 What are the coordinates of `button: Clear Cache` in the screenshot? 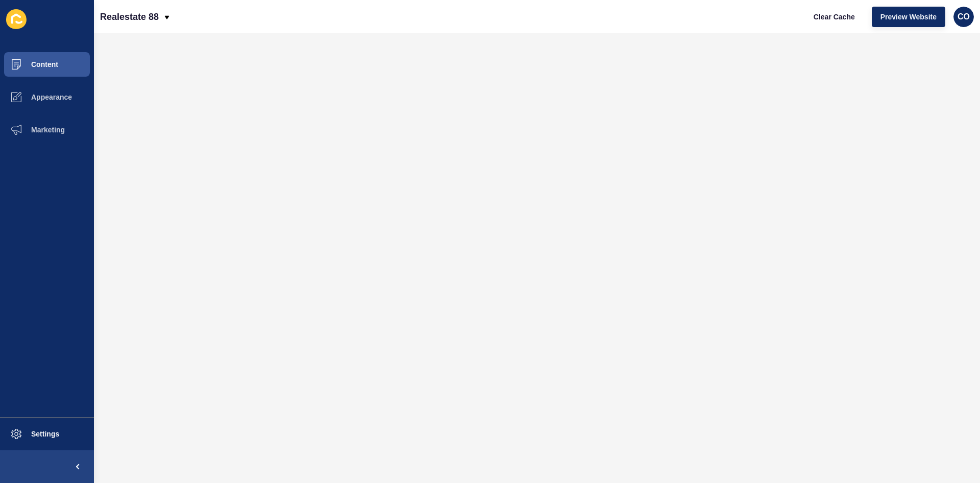 It's located at (835, 17).